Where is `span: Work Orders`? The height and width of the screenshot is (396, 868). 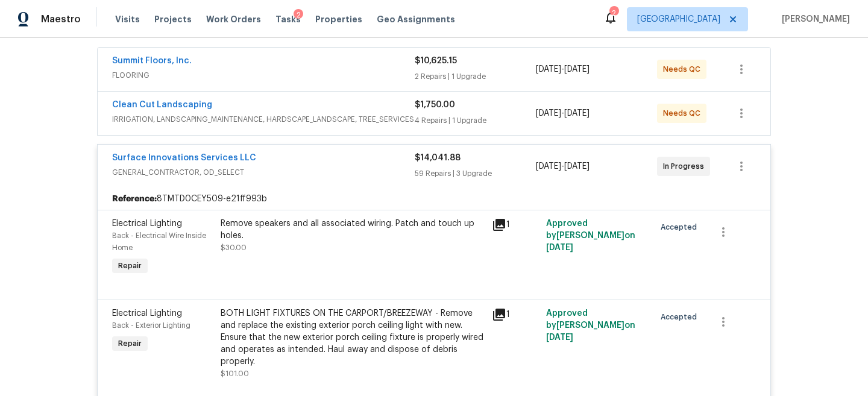 span: Work Orders is located at coordinates (233, 19).